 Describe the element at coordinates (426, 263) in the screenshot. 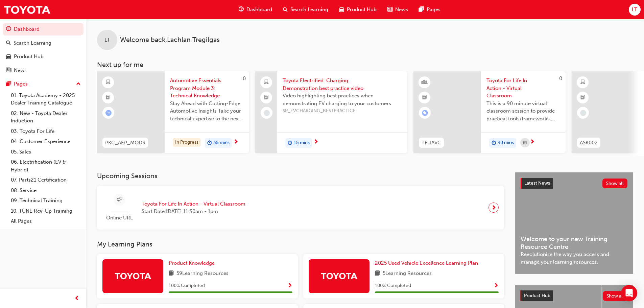

I see `span: 2025 Used Vehicle Excellence Learning Plan` at that location.